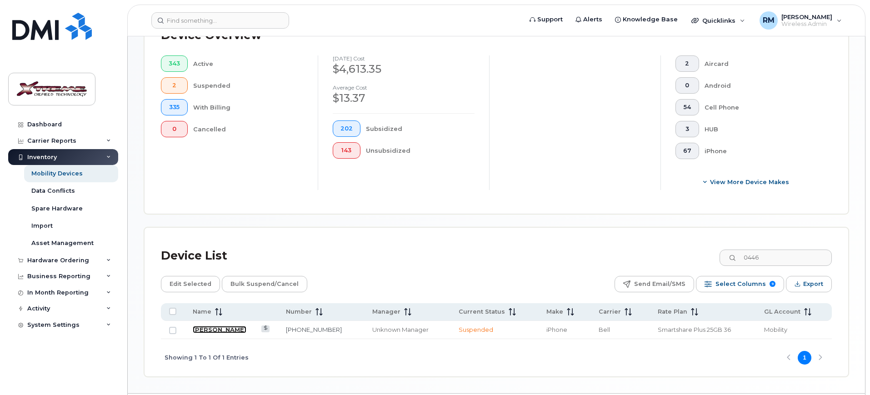 This screenshot has height=395, width=870. Describe the element at coordinates (264, 284) in the screenshot. I see `span: Bulk Suspend/Cancel` at that location.